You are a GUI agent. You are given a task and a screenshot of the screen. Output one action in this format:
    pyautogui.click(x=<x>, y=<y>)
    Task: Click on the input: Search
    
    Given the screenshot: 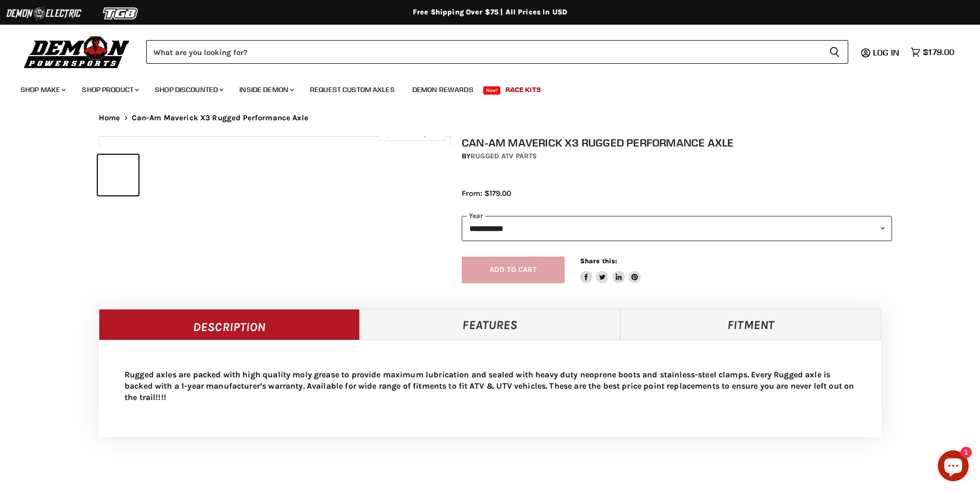 What is the action you would take?
    pyautogui.click(x=483, y=52)
    